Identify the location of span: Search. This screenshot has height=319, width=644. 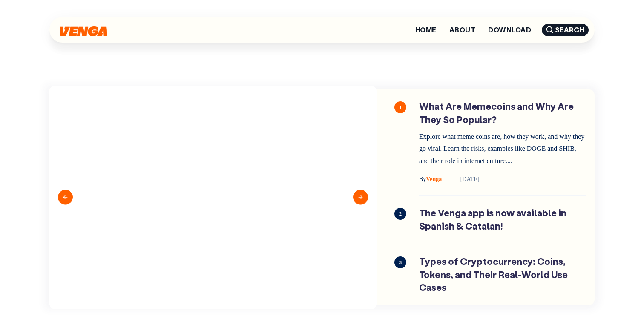
(565, 30).